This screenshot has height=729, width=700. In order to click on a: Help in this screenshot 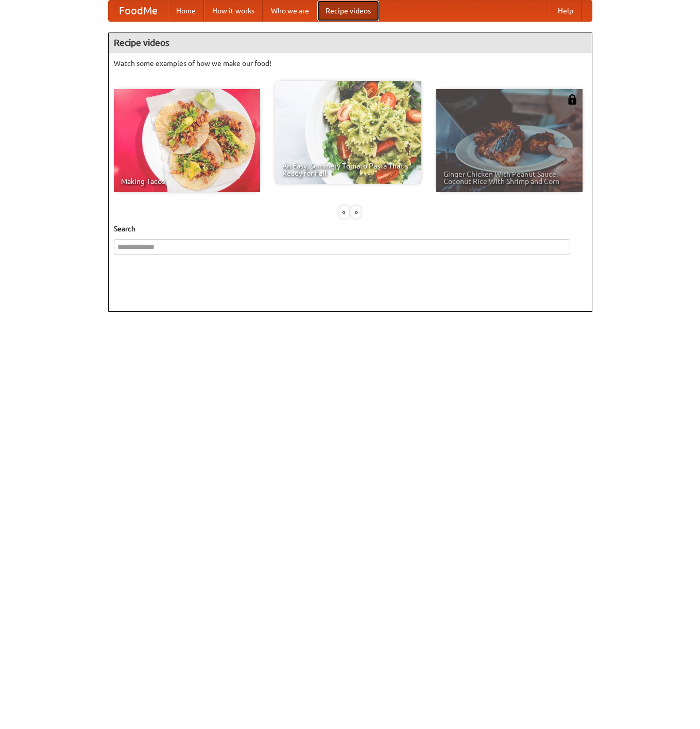, I will do `click(565, 11)`.